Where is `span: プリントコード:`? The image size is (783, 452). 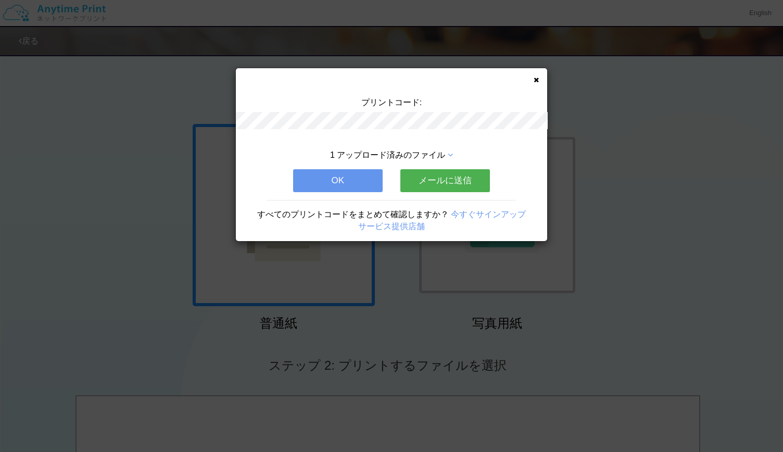 span: プリントコード: is located at coordinates (392, 102).